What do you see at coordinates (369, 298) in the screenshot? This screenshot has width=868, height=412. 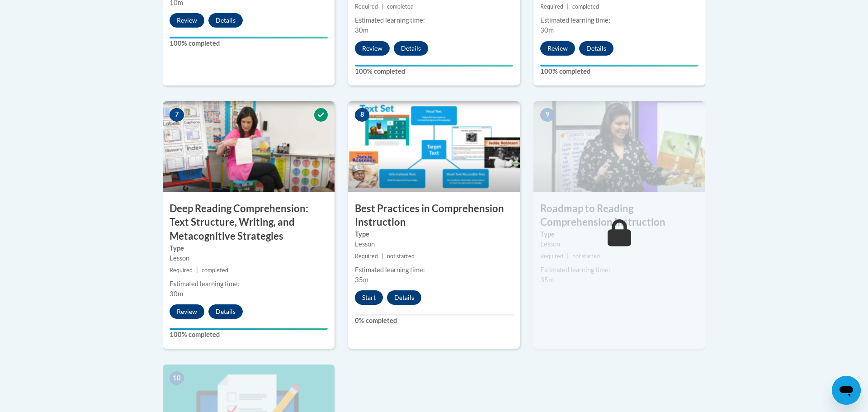 I see `button: Start` at bounding box center [369, 298].